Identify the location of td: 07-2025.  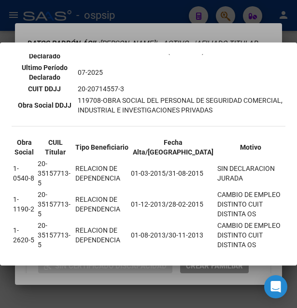
(181, 72).